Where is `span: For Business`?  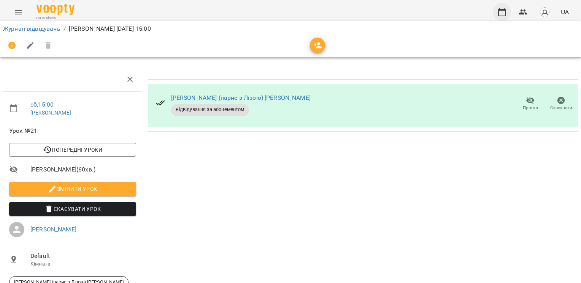
span: For Business is located at coordinates (55, 18).